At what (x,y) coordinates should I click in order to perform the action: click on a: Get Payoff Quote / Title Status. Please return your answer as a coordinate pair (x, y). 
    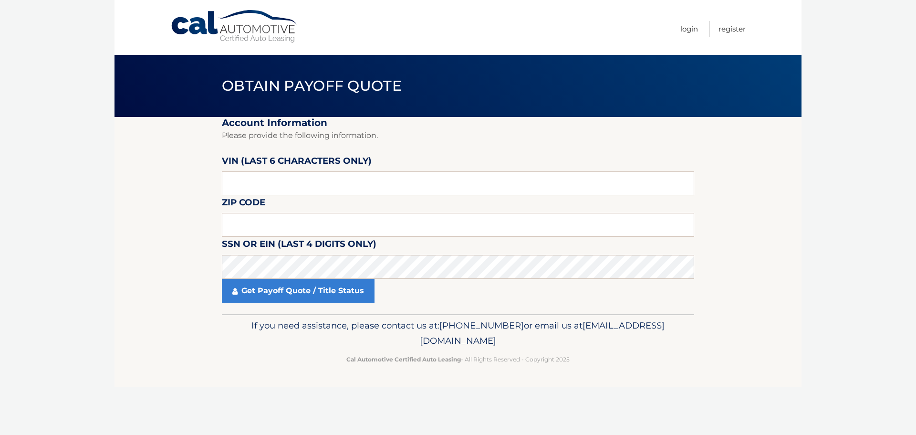
    Looking at the image, I should click on (298, 291).